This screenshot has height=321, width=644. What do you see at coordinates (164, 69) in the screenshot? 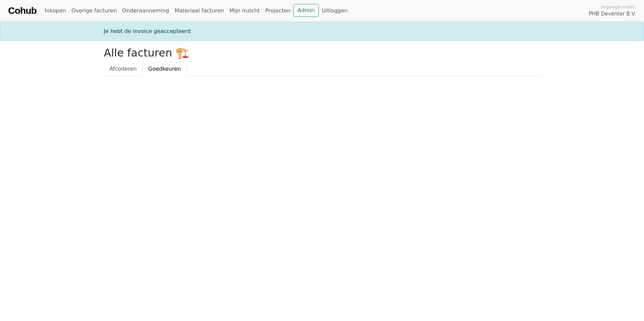
I see `a: Goedkeuren` at bounding box center [164, 69].